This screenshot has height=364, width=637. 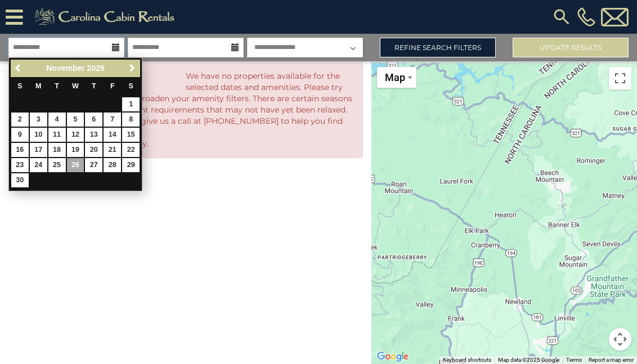 What do you see at coordinates (574, 359) in the screenshot?
I see `a: Terms` at bounding box center [574, 359].